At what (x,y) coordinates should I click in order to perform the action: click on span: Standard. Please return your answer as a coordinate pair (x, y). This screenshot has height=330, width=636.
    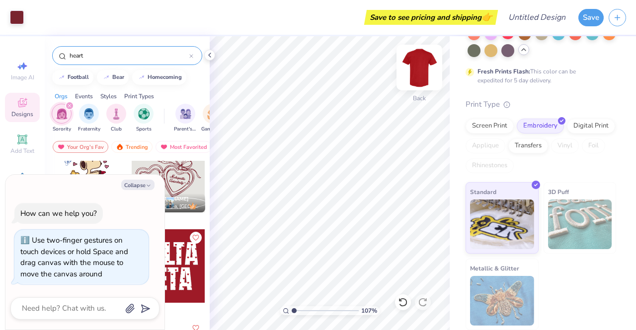
    Looking at the image, I should click on (483, 192).